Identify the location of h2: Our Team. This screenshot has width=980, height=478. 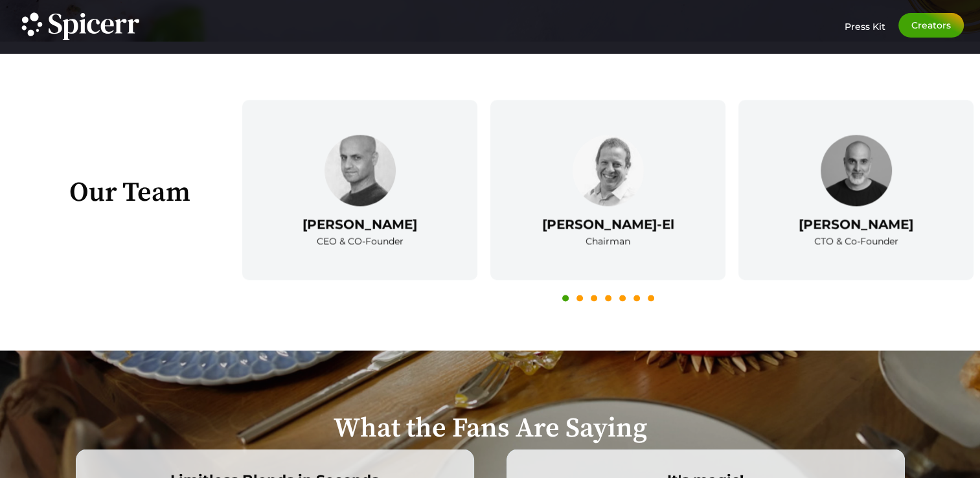
(130, 193).